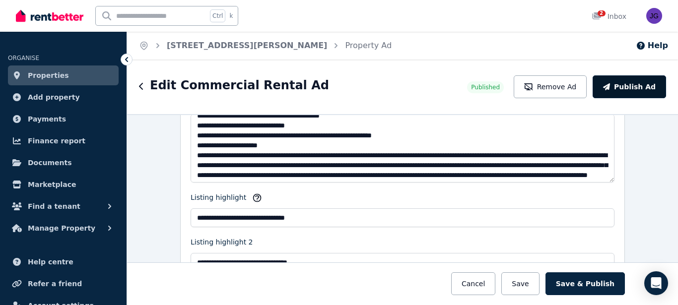 Image resolution: width=678 pixels, height=305 pixels. What do you see at coordinates (63, 119) in the screenshot?
I see `a: Payments` at bounding box center [63, 119].